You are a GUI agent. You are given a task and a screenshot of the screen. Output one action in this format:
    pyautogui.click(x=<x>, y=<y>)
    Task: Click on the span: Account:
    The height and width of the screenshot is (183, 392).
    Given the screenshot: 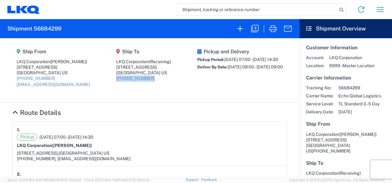 What is the action you would take?
    pyautogui.click(x=315, y=58)
    